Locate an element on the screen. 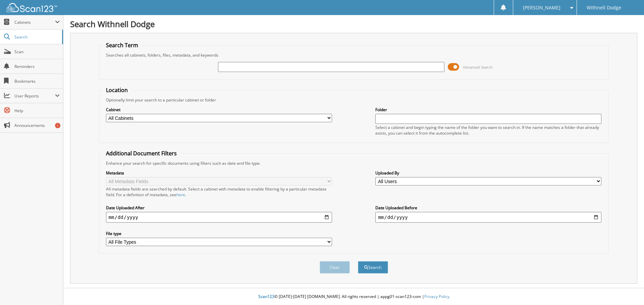 The image size is (644, 305). span: Reminders is located at coordinates (37, 66).